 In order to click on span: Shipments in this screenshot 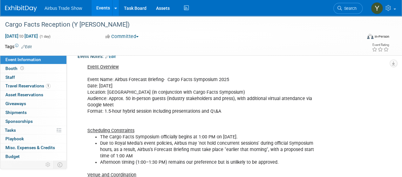, I will do `click(16, 113)`.